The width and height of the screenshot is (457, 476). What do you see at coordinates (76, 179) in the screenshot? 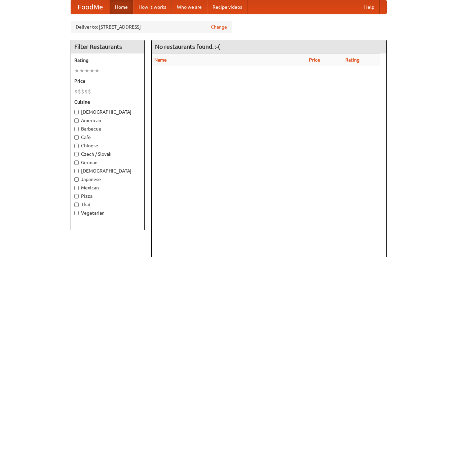
I see `input: Japanese` at bounding box center [76, 179].